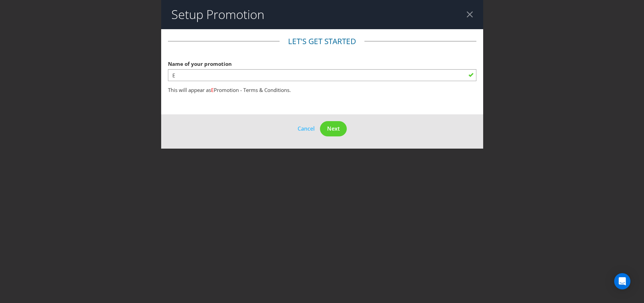 This screenshot has width=644, height=303. Describe the element at coordinates (306, 129) in the screenshot. I see `span: Cancel` at that location.